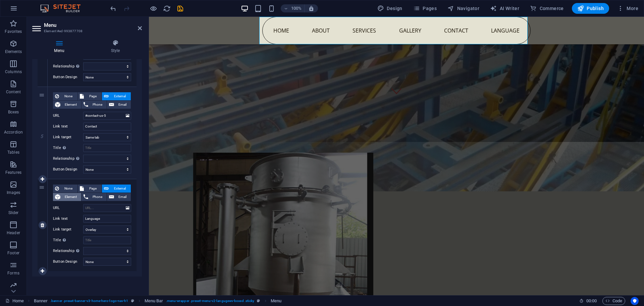 This screenshot has width=644, height=306. I want to click on p: Header, so click(13, 233).